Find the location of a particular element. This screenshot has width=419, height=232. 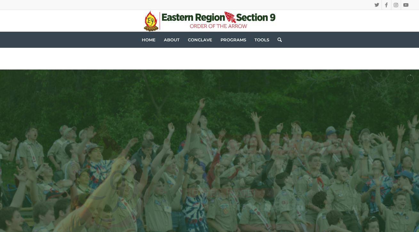

span: About is located at coordinates (171, 40).